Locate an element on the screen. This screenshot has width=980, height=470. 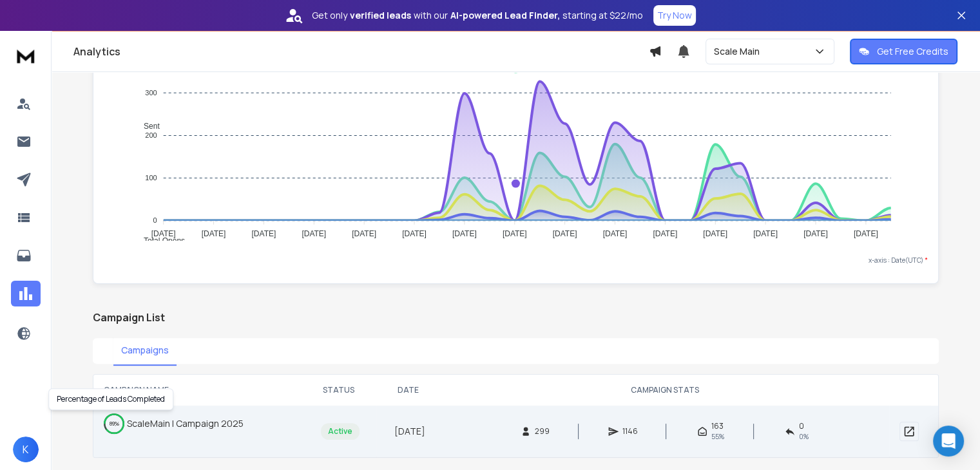
strong: AI-powered Lead Finder, is located at coordinates (505, 15).